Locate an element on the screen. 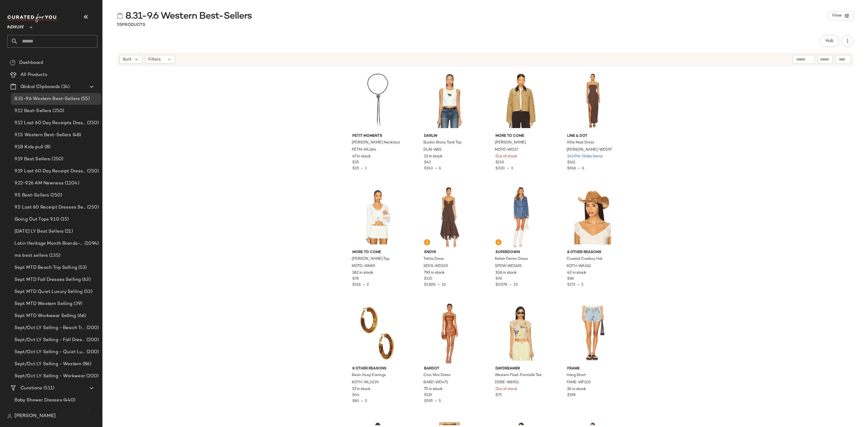 Image resolution: width=868 pixels, height=427 pixels. img: MOTO-WO27_V1.jpg is located at coordinates (521, 101).